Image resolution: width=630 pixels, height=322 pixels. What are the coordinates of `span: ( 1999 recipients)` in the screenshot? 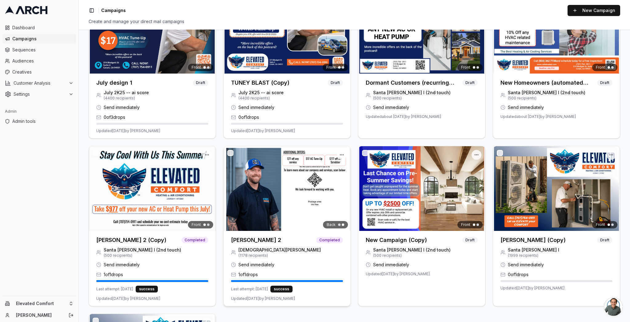 It's located at (534, 255).